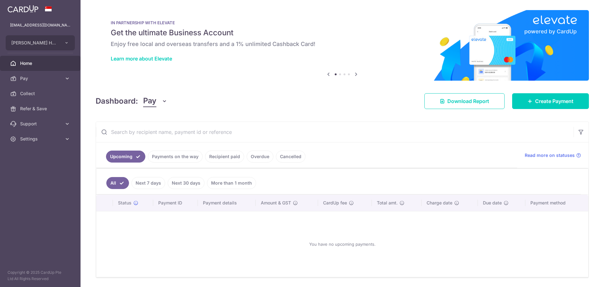 The image size is (604, 287). I want to click on a: Recipient paid, so click(225, 156).